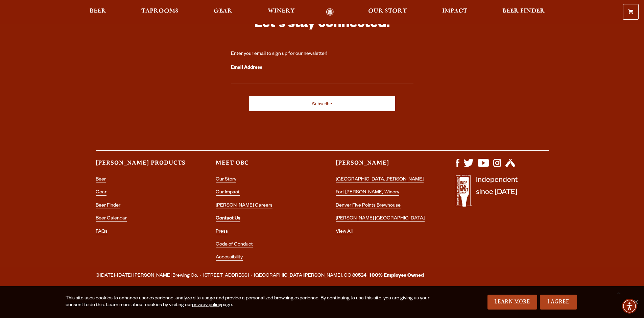 This screenshot has width=644, height=318. I want to click on span: Impact, so click(455, 11).